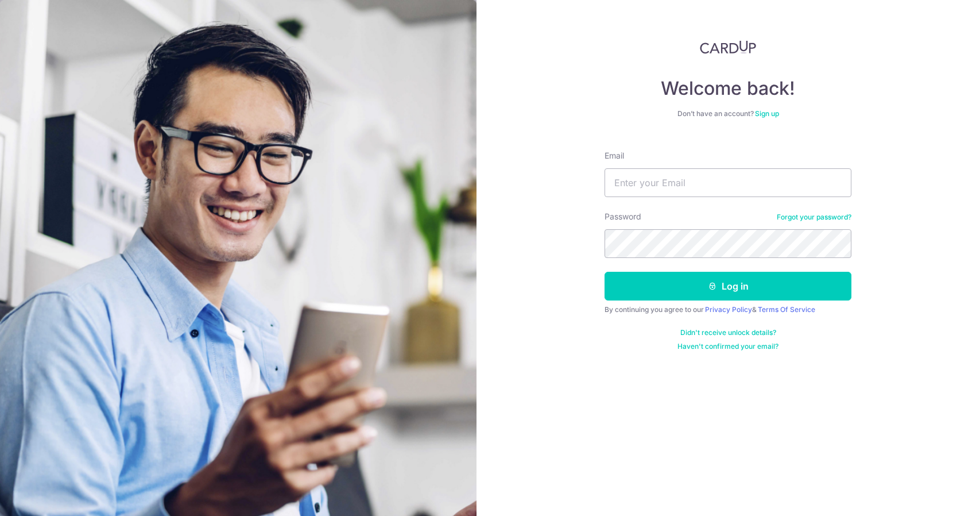  Describe the element at coordinates (728, 183) in the screenshot. I see `input: Enter your Email` at that location.